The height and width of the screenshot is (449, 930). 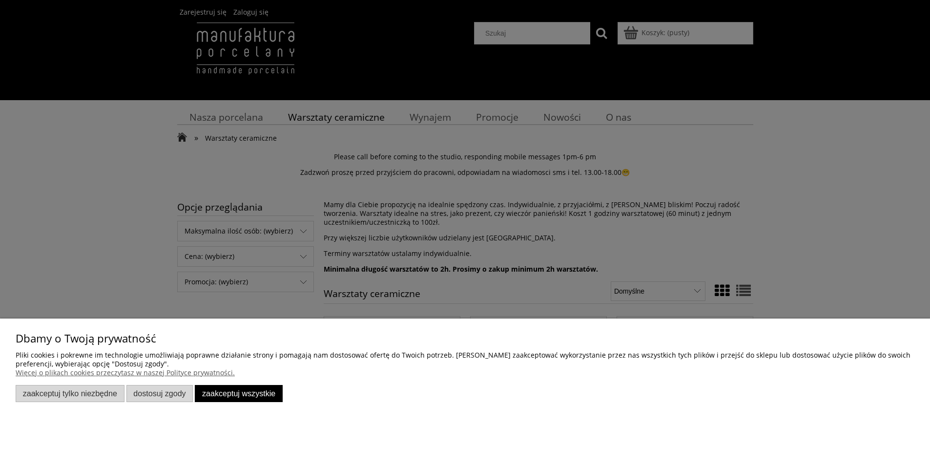 I want to click on button: Dostosuj zgody, so click(x=160, y=393).